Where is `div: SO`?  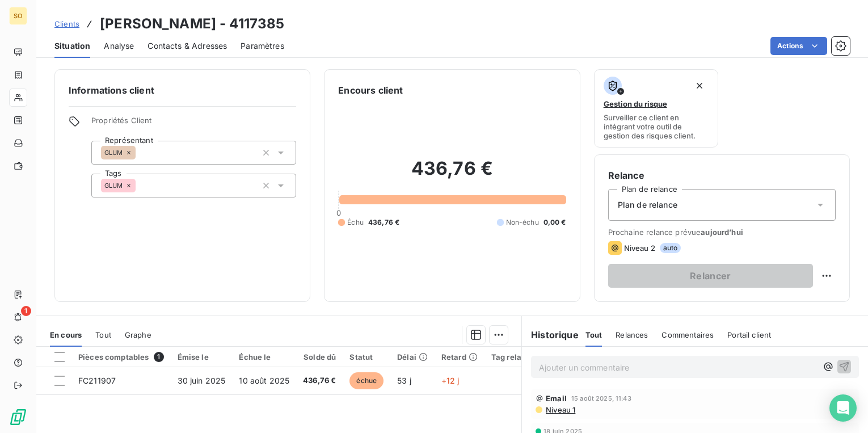
div: SO is located at coordinates (18, 16).